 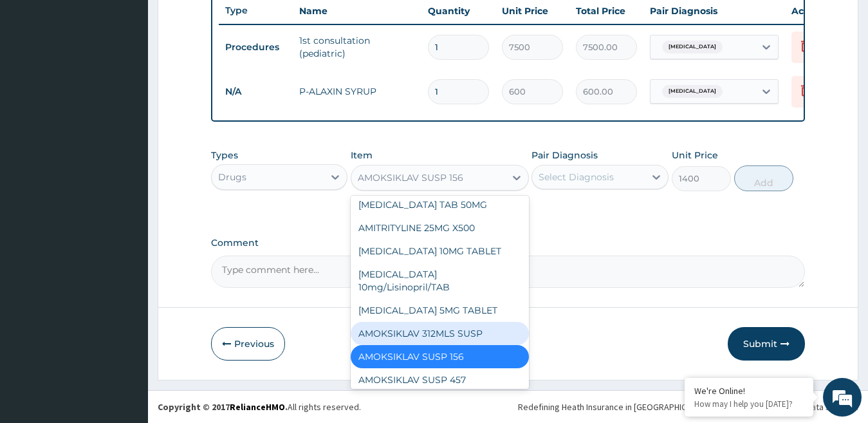 I want to click on div: AMITRITYLINE 25MG X500, so click(x=440, y=228).